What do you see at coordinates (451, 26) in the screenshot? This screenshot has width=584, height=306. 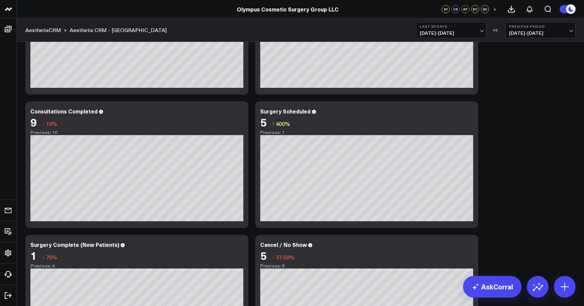 I see `b: Last 30 Days` at bounding box center [451, 26].